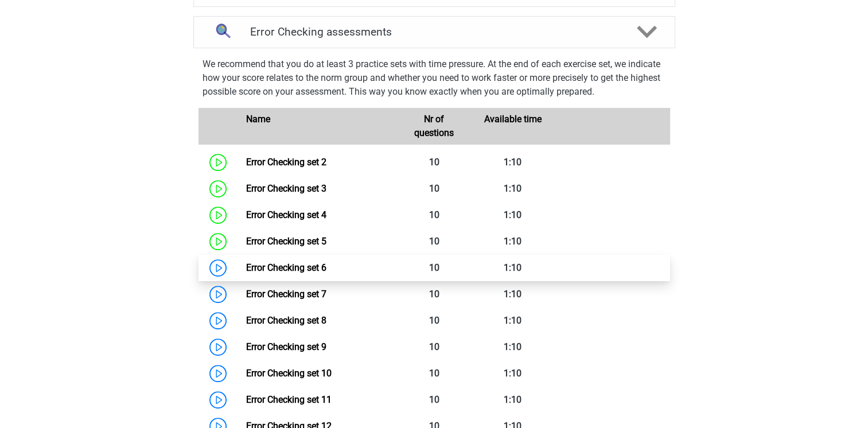  What do you see at coordinates (222, 31) in the screenshot?
I see `img: error checking assessments` at bounding box center [222, 31].